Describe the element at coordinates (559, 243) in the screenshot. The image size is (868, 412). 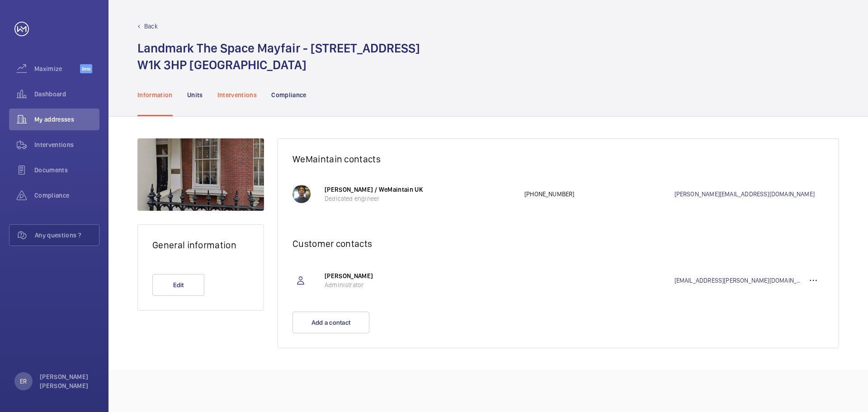
I see `h2: Customer contacts` at that location.